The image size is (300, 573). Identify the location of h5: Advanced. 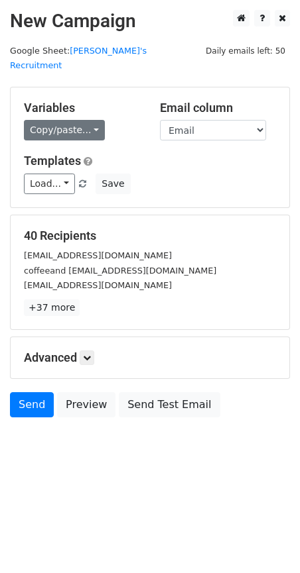
(150, 358).